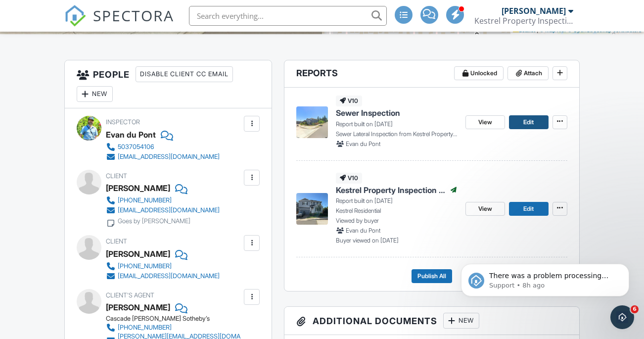 The image size is (644, 339). Describe the element at coordinates (106, 62) in the screenshot. I see `span: There was a problem processing your payment using card XXXX4848 (exp. 2028-2). We'll try to run i...` at that location.